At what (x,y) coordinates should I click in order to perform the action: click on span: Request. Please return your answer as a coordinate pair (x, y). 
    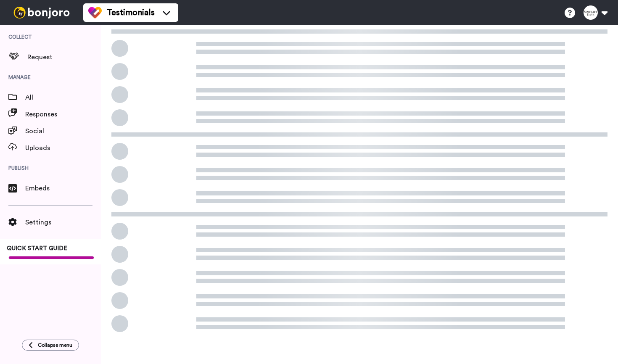
    Looking at the image, I should click on (64, 57).